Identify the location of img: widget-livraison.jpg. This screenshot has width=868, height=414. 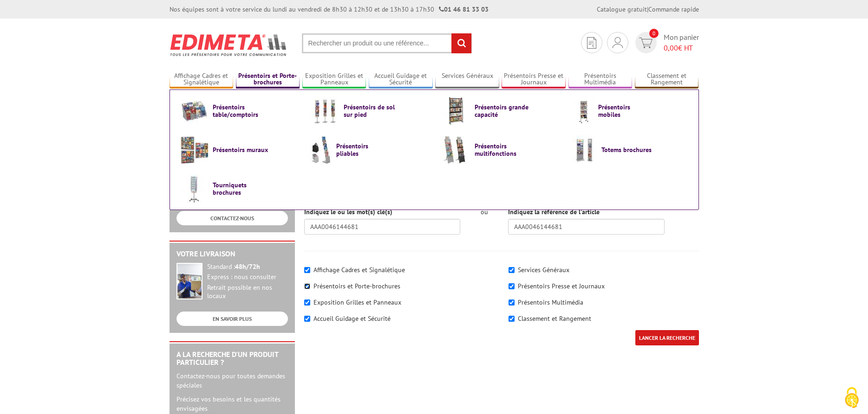
(189, 282).